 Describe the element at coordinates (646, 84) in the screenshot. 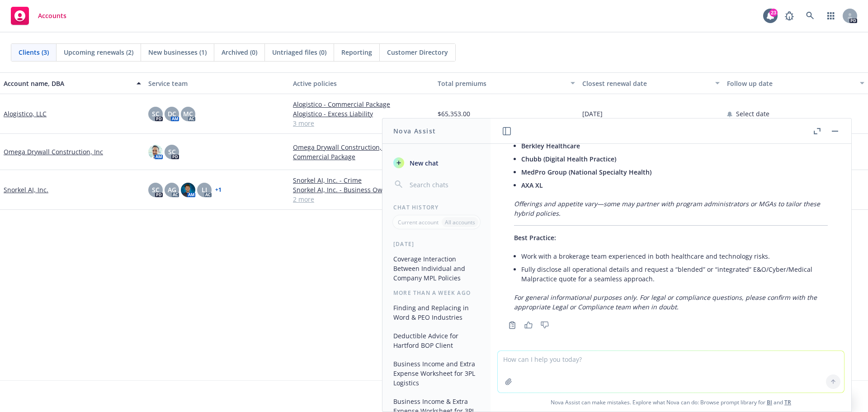

I see `div: Closest renewal date` at that location.